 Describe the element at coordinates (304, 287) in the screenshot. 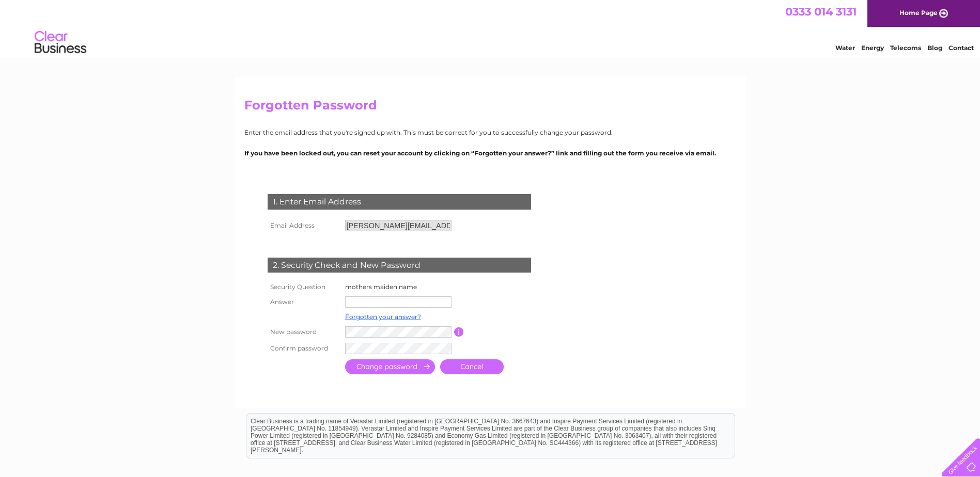

I see `th: Security Question` at that location.